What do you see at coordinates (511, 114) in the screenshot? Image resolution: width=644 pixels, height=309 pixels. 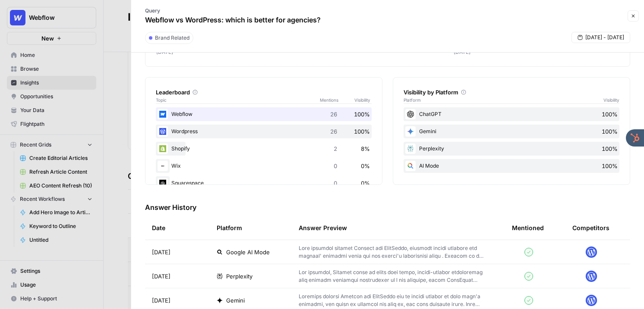 I see `div: ChatGPT` at bounding box center [511, 114].